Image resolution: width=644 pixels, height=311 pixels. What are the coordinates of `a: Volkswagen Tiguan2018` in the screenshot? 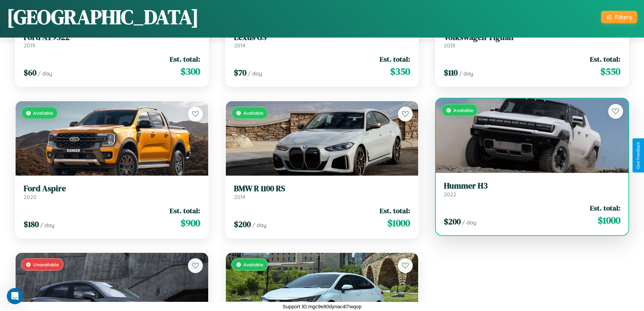 It's located at (532, 41).